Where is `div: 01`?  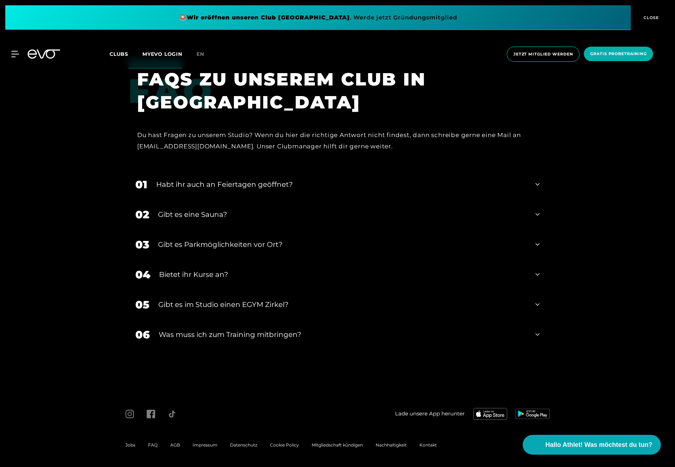 div: 01 is located at coordinates (141, 185).